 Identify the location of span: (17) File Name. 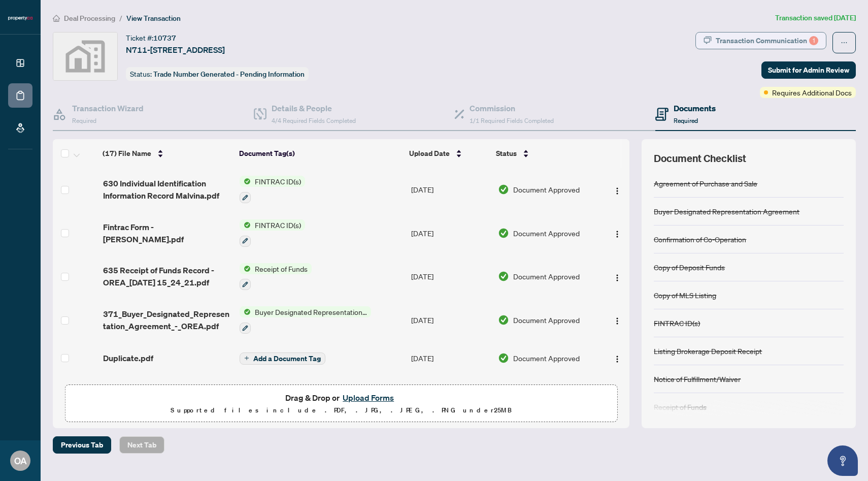
(127, 153).